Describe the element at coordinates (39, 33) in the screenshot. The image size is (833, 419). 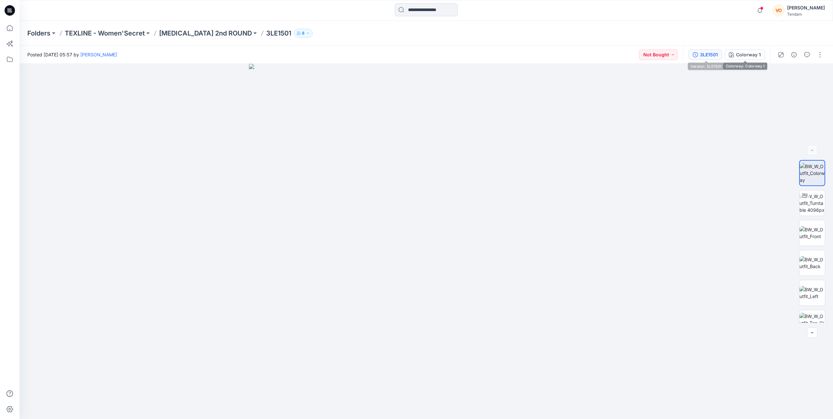
I see `a: Folders` at that location.